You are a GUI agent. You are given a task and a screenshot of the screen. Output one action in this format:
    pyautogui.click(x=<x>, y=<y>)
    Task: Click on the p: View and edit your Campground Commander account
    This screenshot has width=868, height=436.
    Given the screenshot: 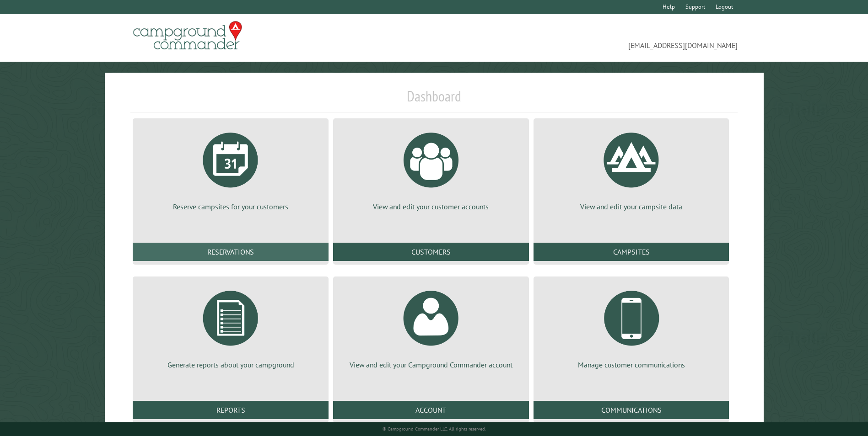 What is the action you would take?
    pyautogui.click(x=432, y=365)
    